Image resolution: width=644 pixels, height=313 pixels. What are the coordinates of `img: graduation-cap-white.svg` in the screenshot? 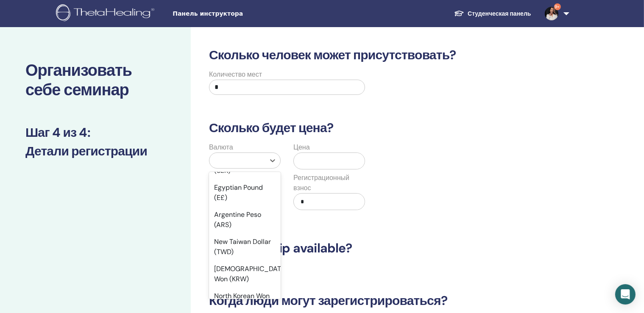 It's located at (459, 13).